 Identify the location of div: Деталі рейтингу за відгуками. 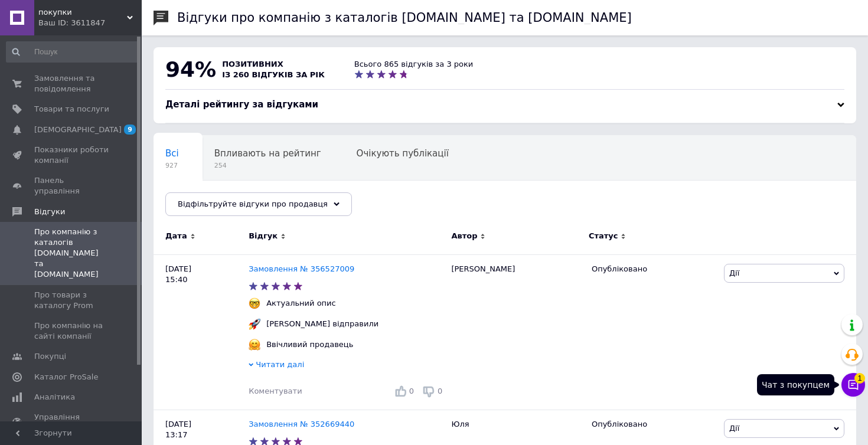
(505, 104).